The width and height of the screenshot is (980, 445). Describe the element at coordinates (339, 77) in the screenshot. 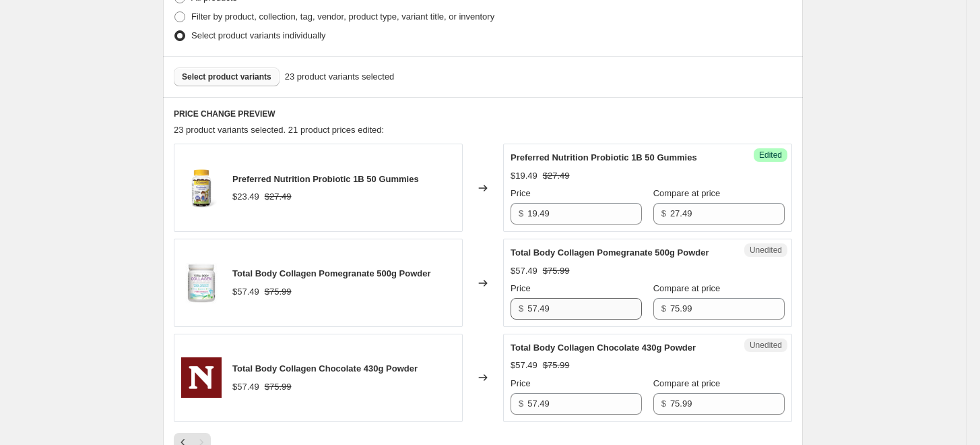

I see `span: 23 product variants selected` at that location.